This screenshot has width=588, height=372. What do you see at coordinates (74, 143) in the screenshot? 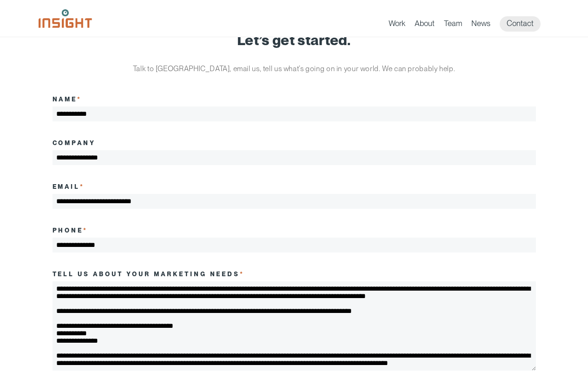
I see `label: Company` at bounding box center [74, 143].